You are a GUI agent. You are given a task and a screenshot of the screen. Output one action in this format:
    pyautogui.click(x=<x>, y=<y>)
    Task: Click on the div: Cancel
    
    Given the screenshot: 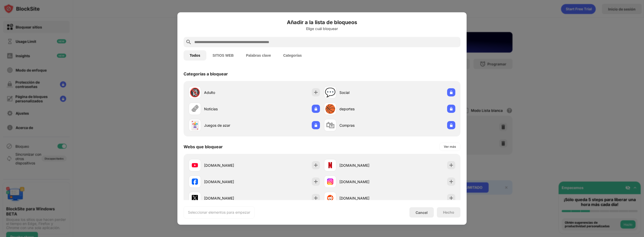 What is the action you would take?
    pyautogui.click(x=422, y=212)
    